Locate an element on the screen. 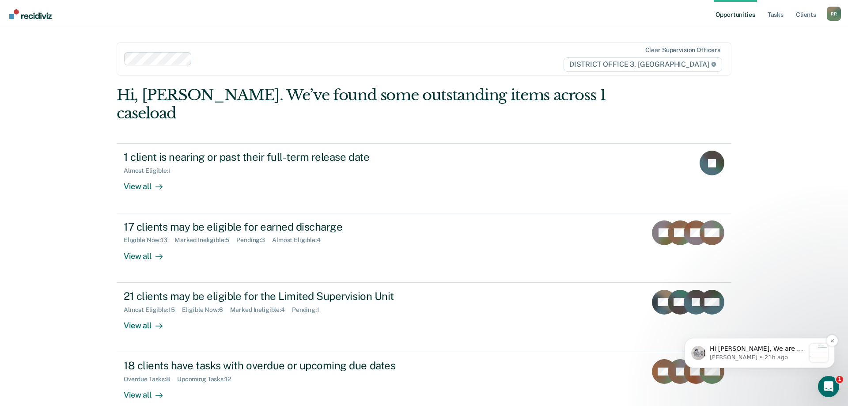  div: 21 clients may be eligible for the Limited Supervision Unit is located at coordinates (279, 296).